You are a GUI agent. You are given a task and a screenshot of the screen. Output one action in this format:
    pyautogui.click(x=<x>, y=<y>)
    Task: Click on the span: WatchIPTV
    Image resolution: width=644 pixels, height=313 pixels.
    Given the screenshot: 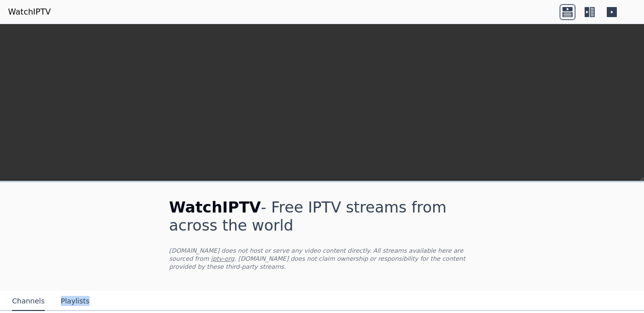 What is the action you would take?
    pyautogui.click(x=215, y=207)
    